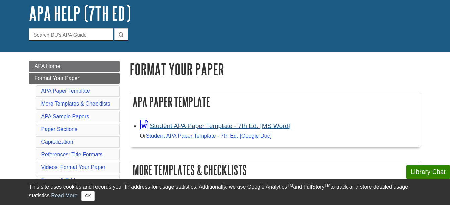 The height and width of the screenshot is (205, 450). I want to click on span: Format Your Paper, so click(57, 78).